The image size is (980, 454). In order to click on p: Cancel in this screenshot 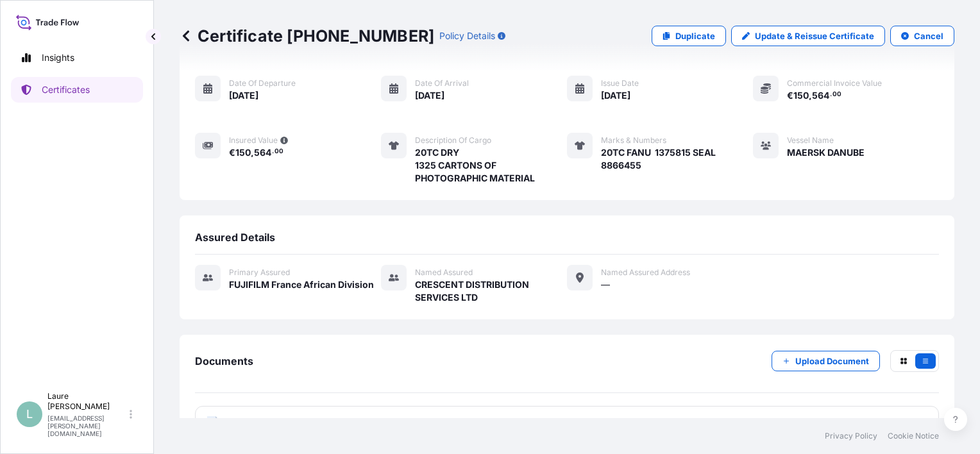, I will do `click(929, 36)`.